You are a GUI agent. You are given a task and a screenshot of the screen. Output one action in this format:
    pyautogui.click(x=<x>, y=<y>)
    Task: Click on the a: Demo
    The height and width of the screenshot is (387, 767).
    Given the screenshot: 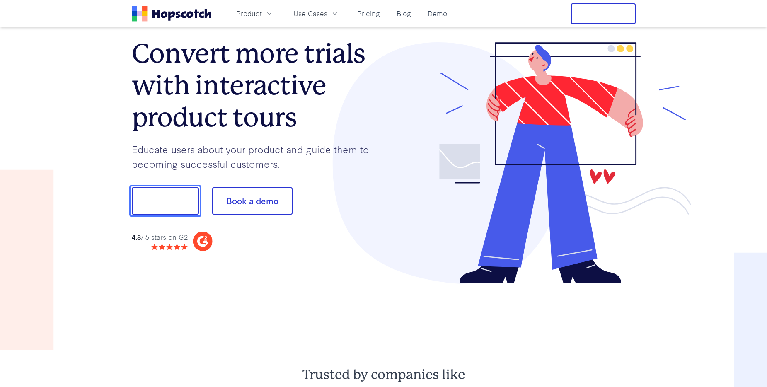 What is the action you would take?
    pyautogui.click(x=437, y=13)
    